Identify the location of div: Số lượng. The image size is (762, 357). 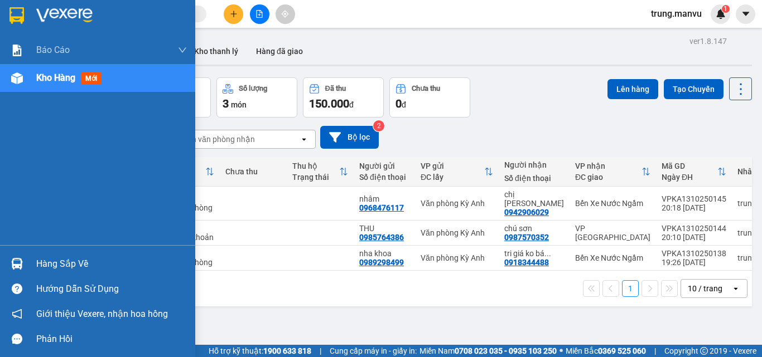
(253, 89).